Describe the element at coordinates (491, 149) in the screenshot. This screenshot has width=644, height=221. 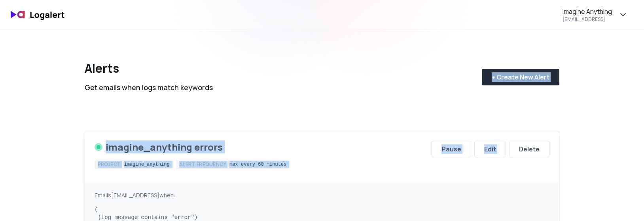
I see `div: Edit` at that location.